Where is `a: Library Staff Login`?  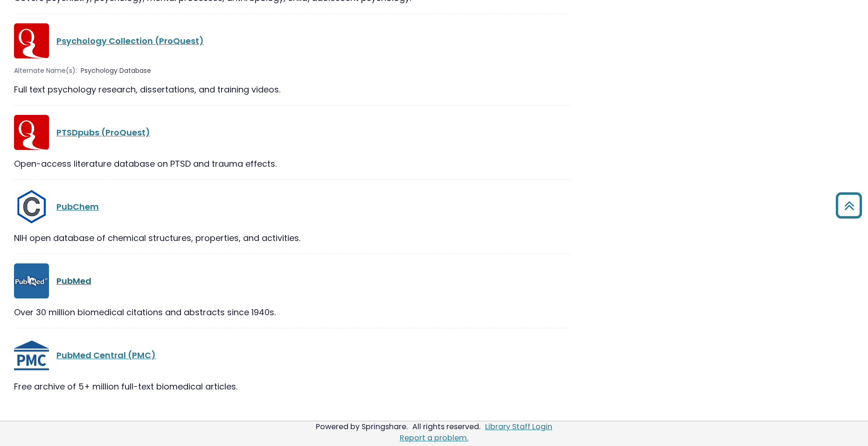
a: Library Staff Login is located at coordinates (519, 426).